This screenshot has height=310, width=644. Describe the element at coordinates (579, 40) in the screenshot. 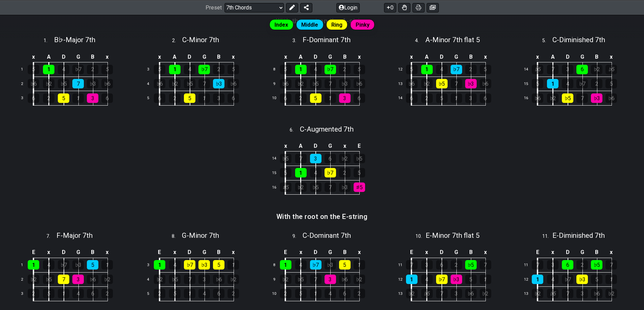

I see `span: C - Diminished 7th` at that location.